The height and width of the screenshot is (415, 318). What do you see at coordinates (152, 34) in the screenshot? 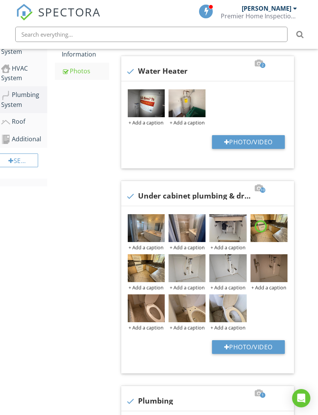
I see `input: Search everything...` at bounding box center [152, 34].